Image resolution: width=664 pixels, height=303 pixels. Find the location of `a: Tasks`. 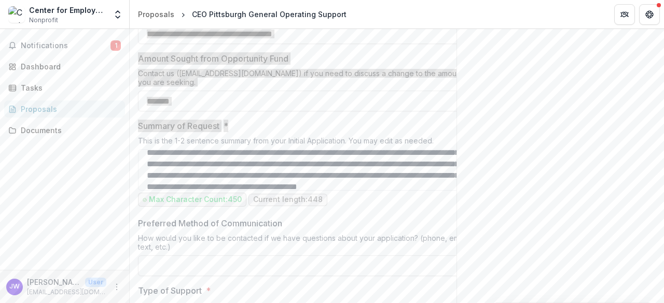

a: Tasks is located at coordinates (64, 88).